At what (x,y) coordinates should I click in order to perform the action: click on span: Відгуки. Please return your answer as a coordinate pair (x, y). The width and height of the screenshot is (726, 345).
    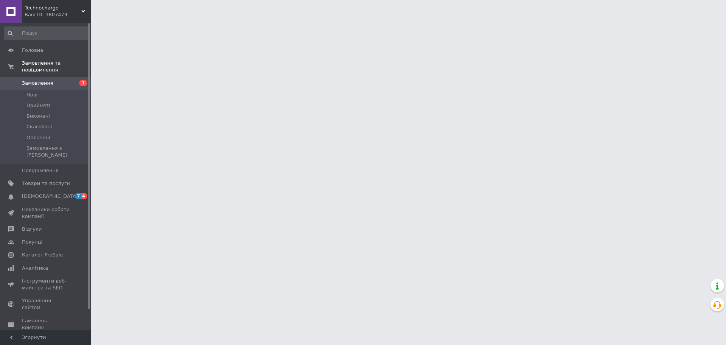
    Looking at the image, I should click on (32, 229).